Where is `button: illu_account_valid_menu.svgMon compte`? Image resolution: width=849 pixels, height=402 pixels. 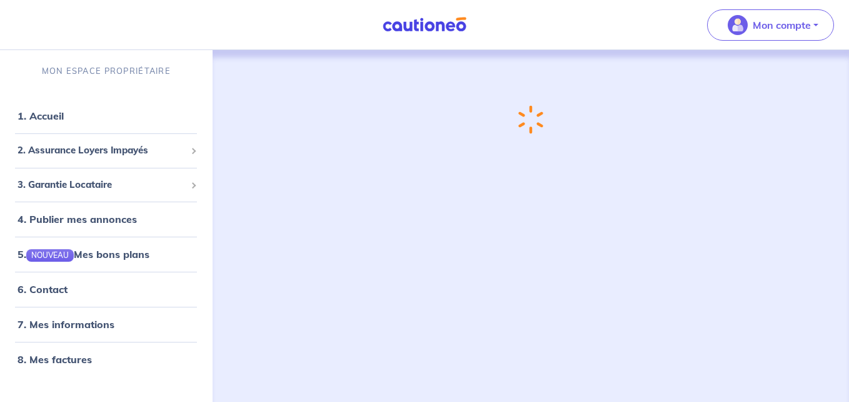 button: illu_account_valid_menu.svgMon compte is located at coordinates (771, 25).